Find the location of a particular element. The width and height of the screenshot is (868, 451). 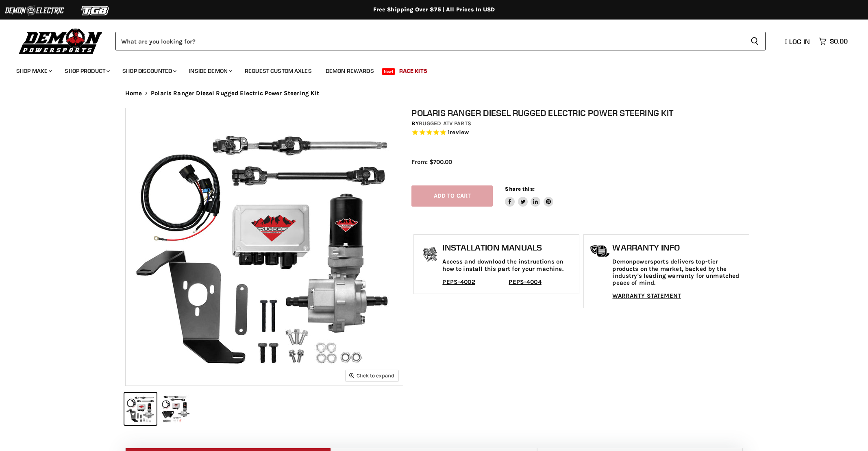

div: by is located at coordinates (581, 123).